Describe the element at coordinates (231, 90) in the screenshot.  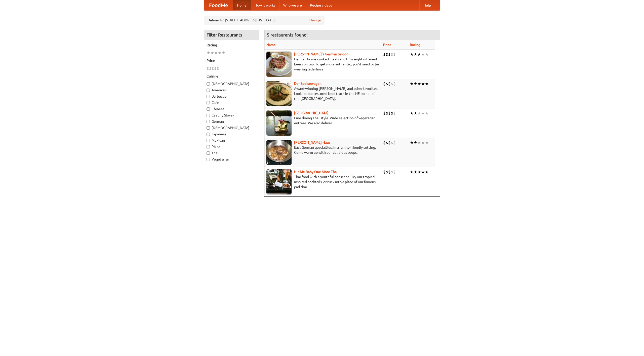
I see `label: American` at that location.